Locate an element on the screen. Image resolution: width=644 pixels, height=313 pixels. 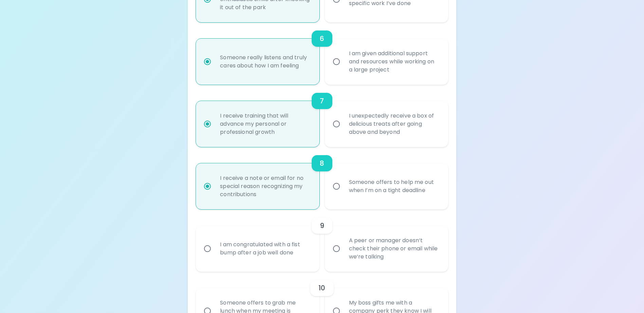
div: I am congratulated with a fist bump after a job well done is located at coordinates (265, 249).